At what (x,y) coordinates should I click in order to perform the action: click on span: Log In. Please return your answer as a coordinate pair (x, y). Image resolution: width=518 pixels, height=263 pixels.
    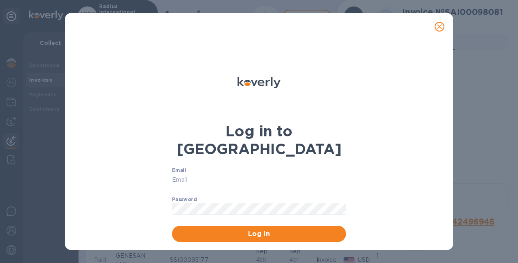
    Looking at the image, I should click on (259, 234).